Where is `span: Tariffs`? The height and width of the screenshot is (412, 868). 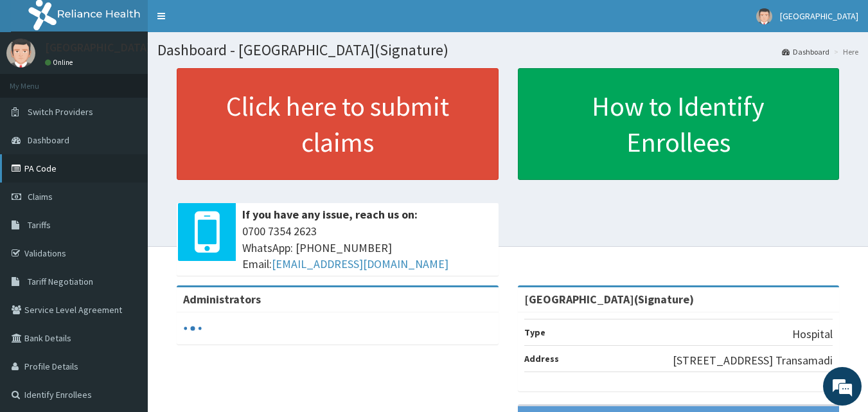
span: Tariffs is located at coordinates (40, 225).